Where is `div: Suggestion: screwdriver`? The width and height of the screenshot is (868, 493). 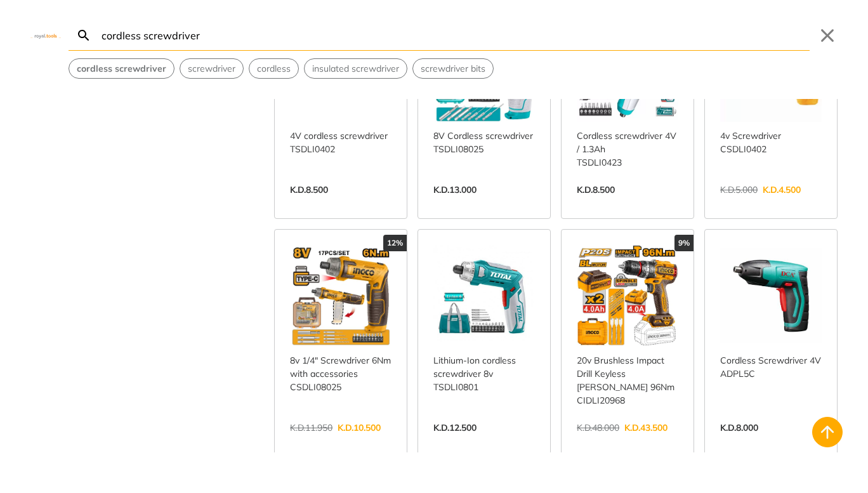
div: Suggestion: screwdriver is located at coordinates (211, 68).